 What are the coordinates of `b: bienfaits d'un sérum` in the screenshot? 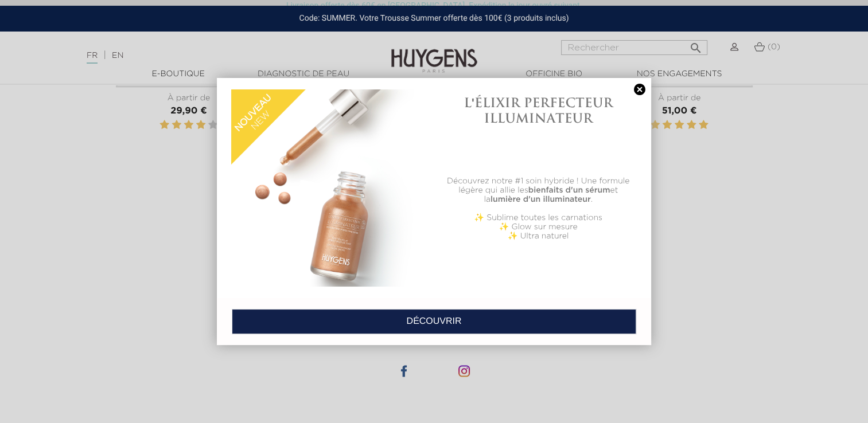 It's located at (569, 191).